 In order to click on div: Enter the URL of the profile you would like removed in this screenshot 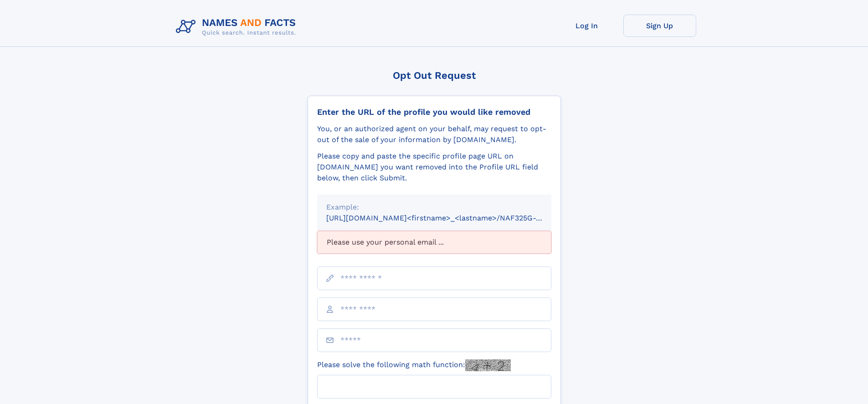, I will do `click(434, 112)`.